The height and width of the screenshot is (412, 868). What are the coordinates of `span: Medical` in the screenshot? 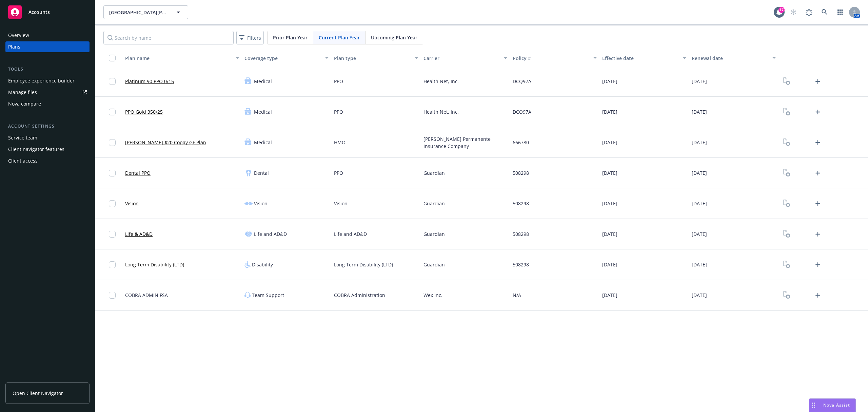 It's located at (263, 81).